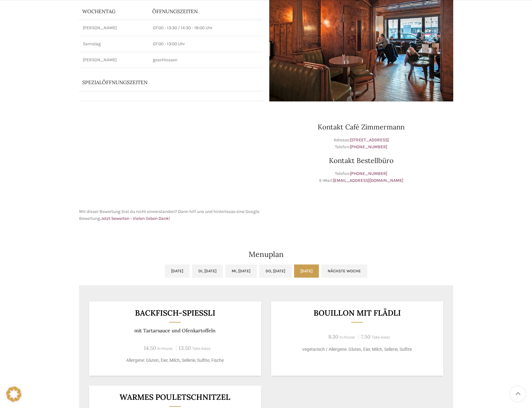 This screenshot has width=532, height=408. Describe the element at coordinates (361, 127) in the screenshot. I see `h3: Kontakt Café Zimmermann` at that location.